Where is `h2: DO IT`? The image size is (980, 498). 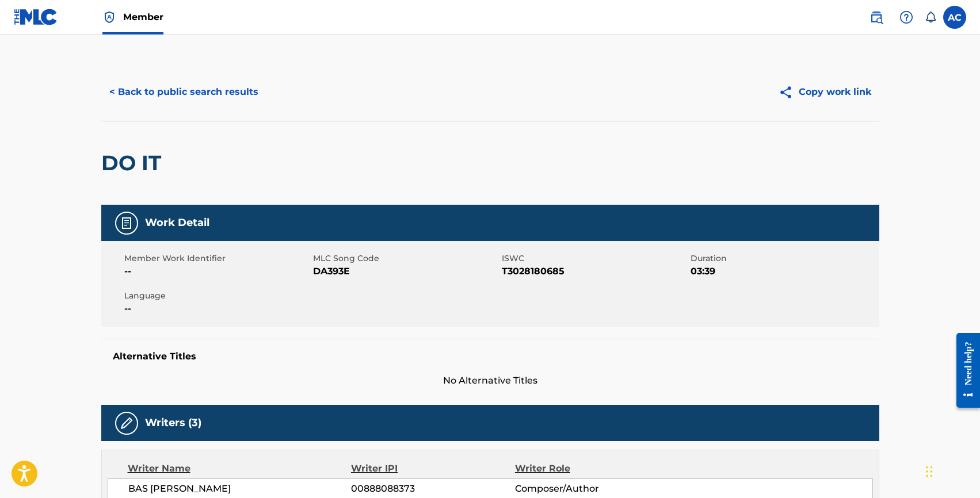
h2: DO IT is located at coordinates (134, 163).